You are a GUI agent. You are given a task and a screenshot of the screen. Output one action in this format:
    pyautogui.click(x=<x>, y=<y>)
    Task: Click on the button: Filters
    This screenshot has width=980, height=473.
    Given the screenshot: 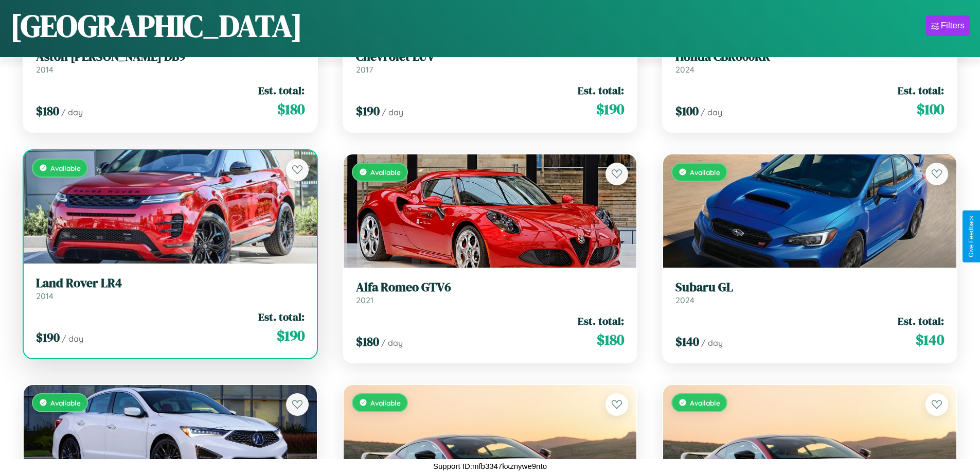 What is the action you would take?
    pyautogui.click(x=947, y=26)
    